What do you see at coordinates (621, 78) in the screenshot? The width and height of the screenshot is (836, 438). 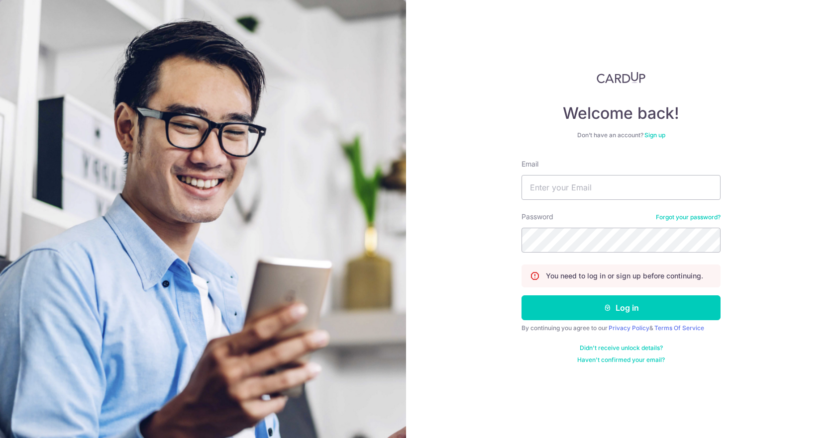 I see `img: CardUp Logo` at bounding box center [621, 78].